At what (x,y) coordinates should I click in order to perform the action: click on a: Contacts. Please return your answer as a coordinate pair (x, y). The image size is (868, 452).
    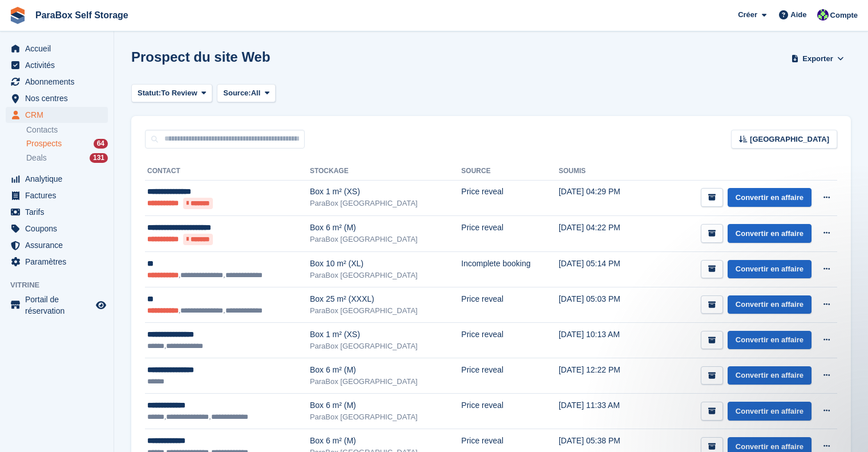
    Looking at the image, I should click on (66, 130).